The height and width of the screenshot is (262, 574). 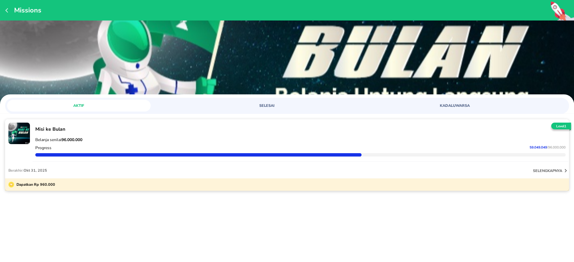 I want to click on p: Misi ke Bulan, so click(x=301, y=129).